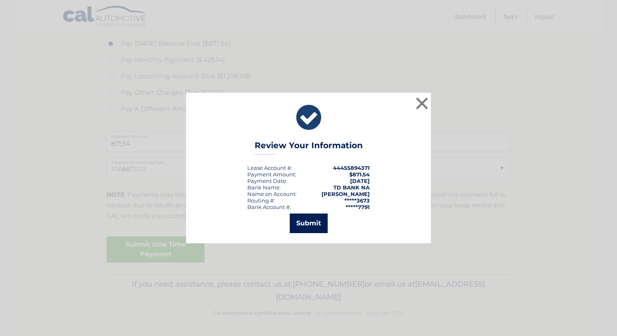  I want to click on h3: Review Your Information, so click(308, 147).